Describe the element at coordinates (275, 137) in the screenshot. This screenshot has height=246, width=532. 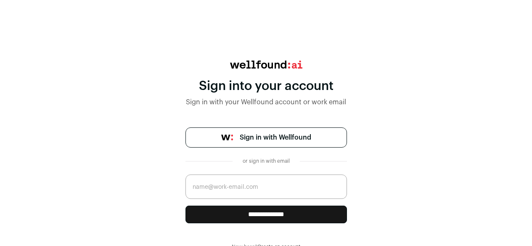
I see `span: Sign in with Wellfound` at that location.